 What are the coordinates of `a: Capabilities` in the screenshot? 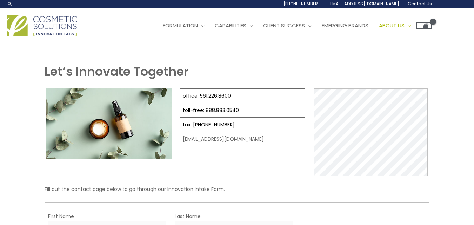 It's located at (234, 26).